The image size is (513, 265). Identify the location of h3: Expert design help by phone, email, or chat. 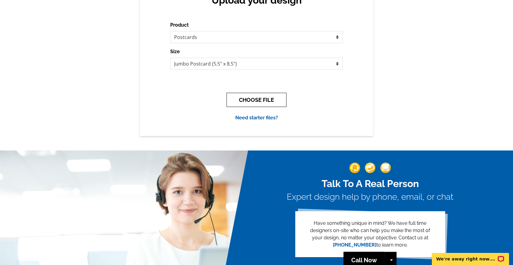
(370, 197).